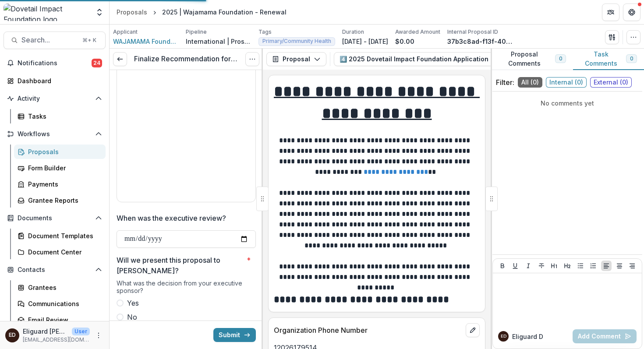 This screenshot has width=644, height=349. Describe the element at coordinates (58, 81) in the screenshot. I see `div: Dashboard` at that location.